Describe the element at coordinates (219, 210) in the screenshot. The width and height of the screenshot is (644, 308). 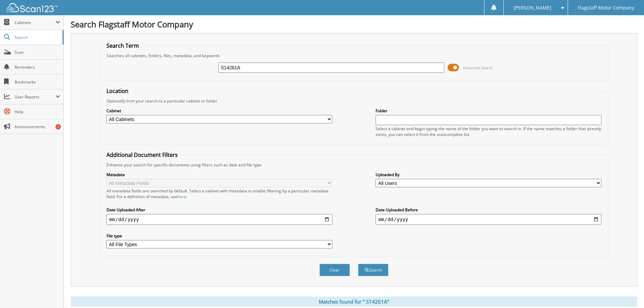
I see `label: Date Uploaded After` at that location.